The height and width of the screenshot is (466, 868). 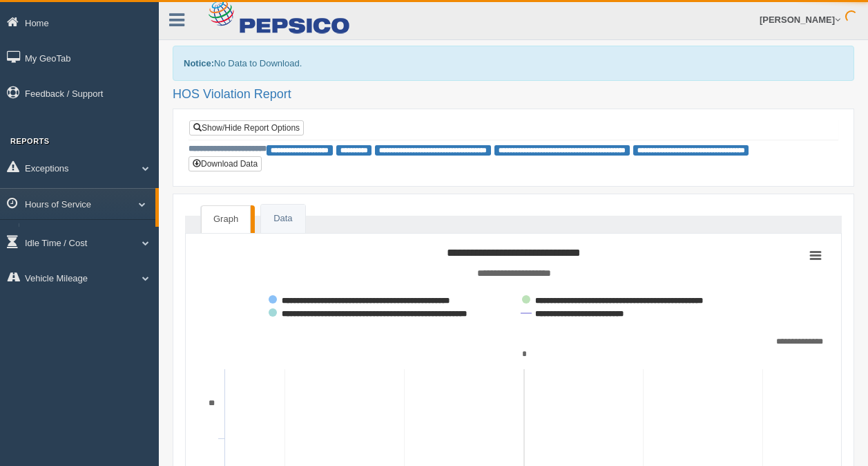 I want to click on a: Show/Hide Report Options, so click(x=246, y=128).